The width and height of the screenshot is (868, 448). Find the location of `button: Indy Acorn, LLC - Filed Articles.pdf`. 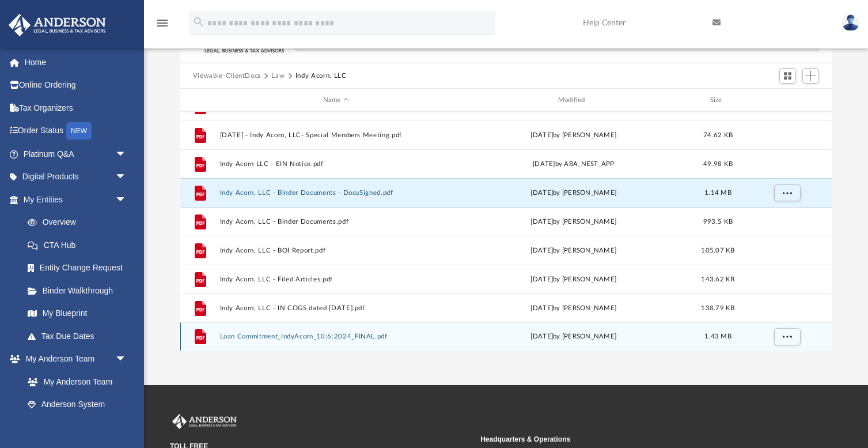

button: Indy Acorn, LLC - Filed Articles.pdf is located at coordinates (336, 279).